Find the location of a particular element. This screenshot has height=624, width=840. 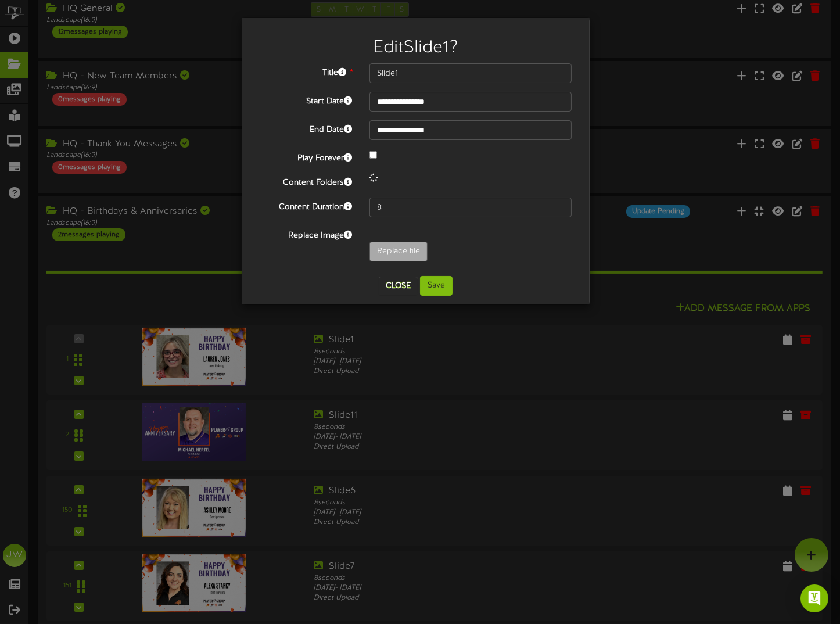

button: Save is located at coordinates (436, 286).